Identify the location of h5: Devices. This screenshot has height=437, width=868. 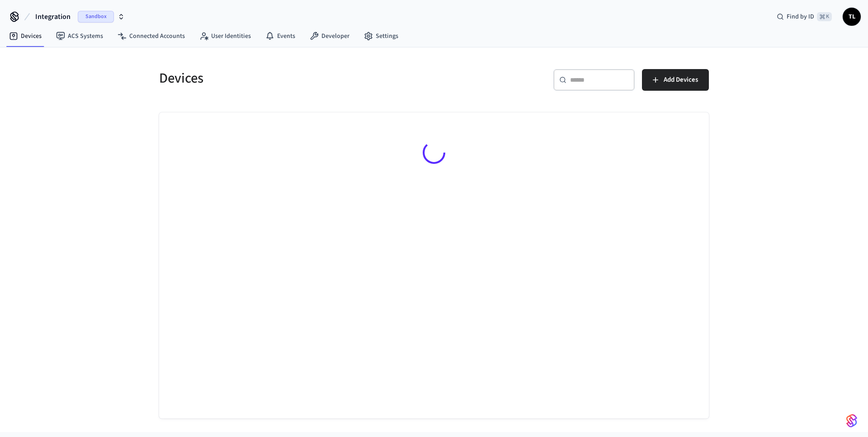
(294, 78).